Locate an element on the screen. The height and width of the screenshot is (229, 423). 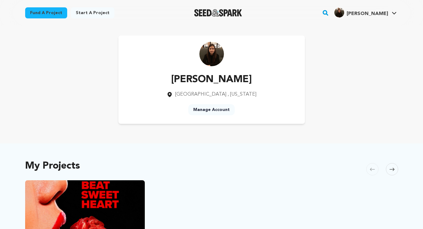
a: Fund a project is located at coordinates (46, 13).